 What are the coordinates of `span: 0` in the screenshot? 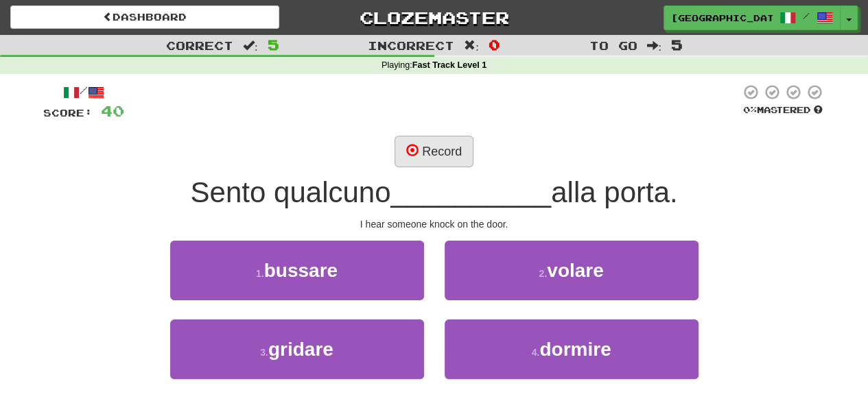 It's located at (494, 45).